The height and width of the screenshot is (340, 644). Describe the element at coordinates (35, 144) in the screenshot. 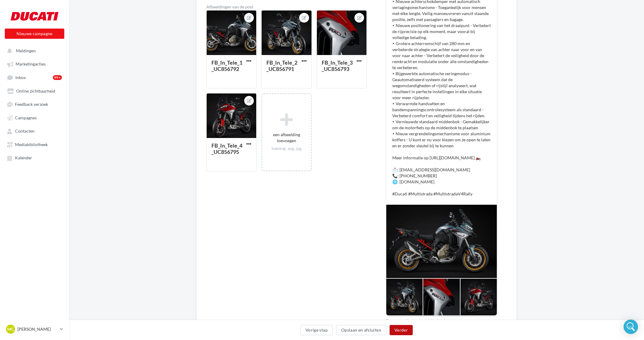

I see `a: Mediabibliotheek` at that location.